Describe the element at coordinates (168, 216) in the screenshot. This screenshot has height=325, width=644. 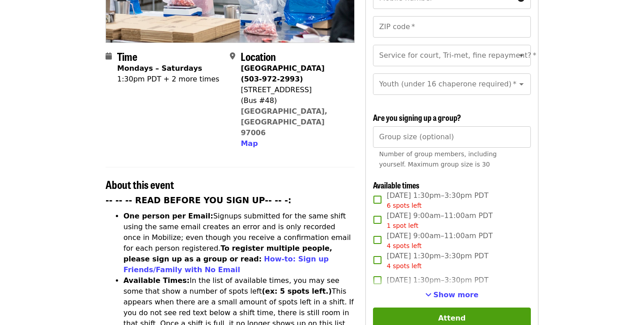
I see `strong: One person per Email:` at that location.